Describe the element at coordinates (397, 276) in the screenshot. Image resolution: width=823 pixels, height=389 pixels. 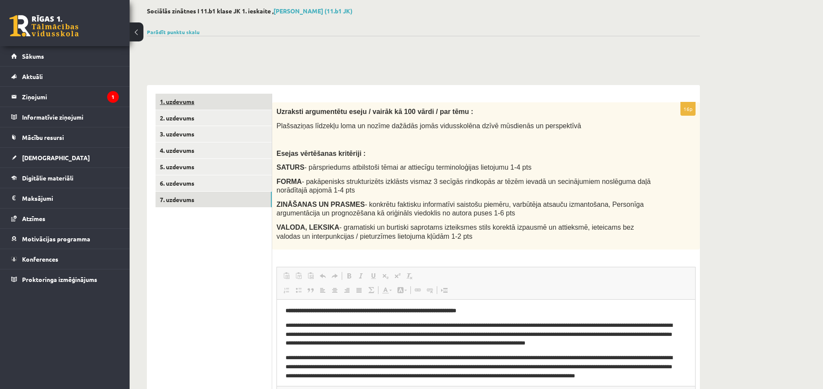
I see `a: Superscript` at that location.